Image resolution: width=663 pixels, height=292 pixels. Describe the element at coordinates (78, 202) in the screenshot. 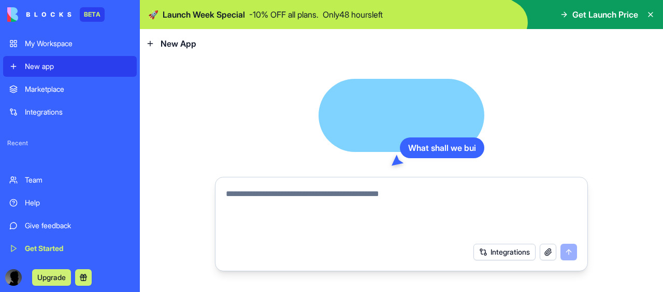

I see `div: Help` at that location.